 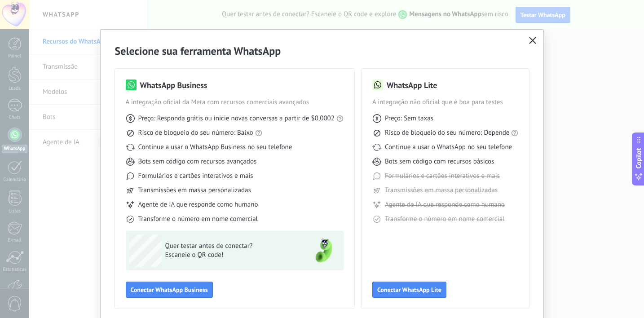 What do you see at coordinates (412, 85) in the screenshot?
I see `h3: WhatsApp Lite` at bounding box center [412, 85].